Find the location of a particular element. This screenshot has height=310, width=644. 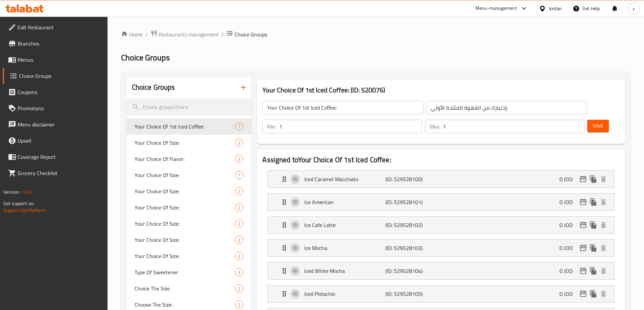

span: 1.0.0 is located at coordinates (26, 192).